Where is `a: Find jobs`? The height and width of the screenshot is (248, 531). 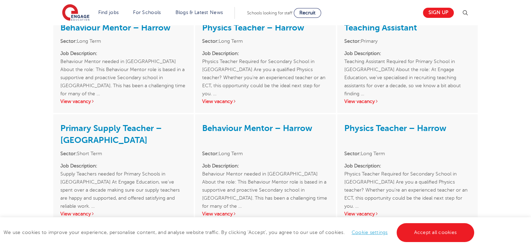
a: Find jobs is located at coordinates (108, 12).